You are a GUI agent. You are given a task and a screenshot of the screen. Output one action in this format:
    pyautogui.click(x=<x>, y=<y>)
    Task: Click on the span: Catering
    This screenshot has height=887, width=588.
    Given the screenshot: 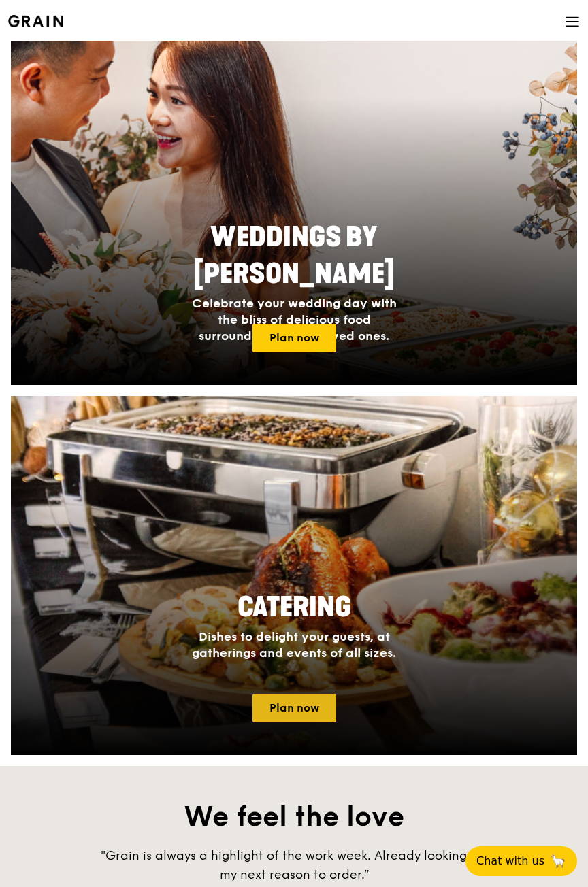 What is the action you would take?
    pyautogui.click(x=294, y=608)
    